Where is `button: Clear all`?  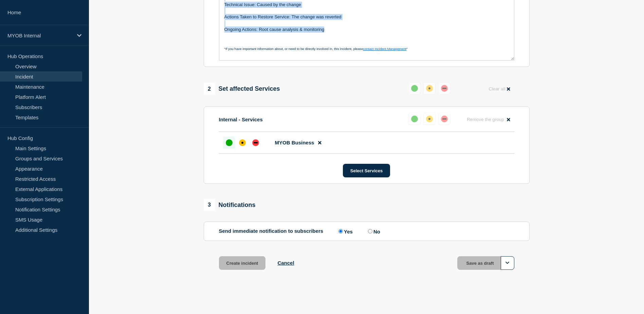
button: Clear all is located at coordinates (499, 89).